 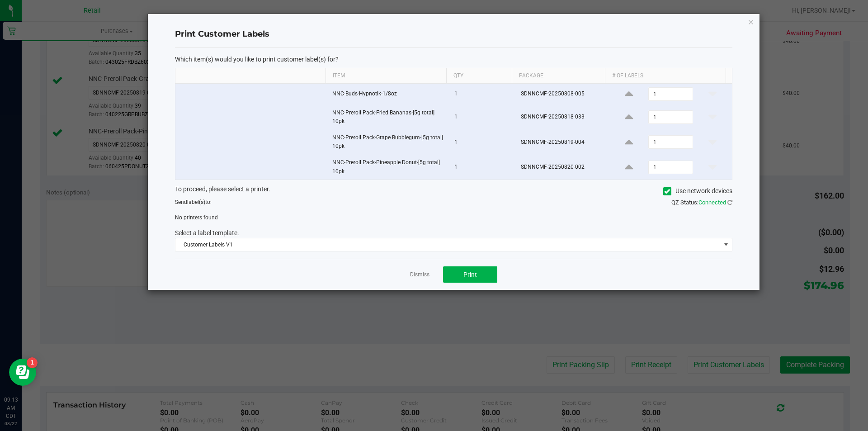 I want to click on div: To proceed, please select a printer., so click(x=453, y=191).